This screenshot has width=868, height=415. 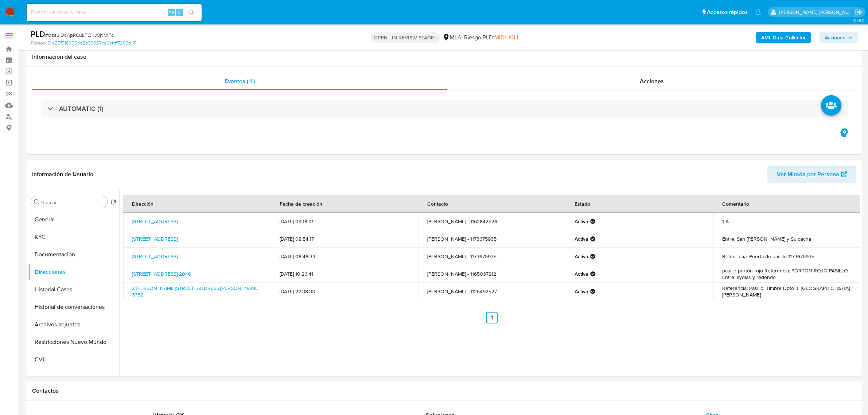 What do you see at coordinates (492, 318) in the screenshot?
I see `nav: Paginación` at bounding box center [492, 318].